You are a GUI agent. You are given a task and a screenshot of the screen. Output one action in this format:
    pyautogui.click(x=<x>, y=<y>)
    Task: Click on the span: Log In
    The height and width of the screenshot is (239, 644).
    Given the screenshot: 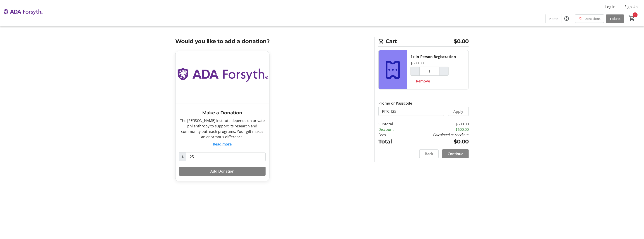 What is the action you would take?
    pyautogui.click(x=610, y=7)
    